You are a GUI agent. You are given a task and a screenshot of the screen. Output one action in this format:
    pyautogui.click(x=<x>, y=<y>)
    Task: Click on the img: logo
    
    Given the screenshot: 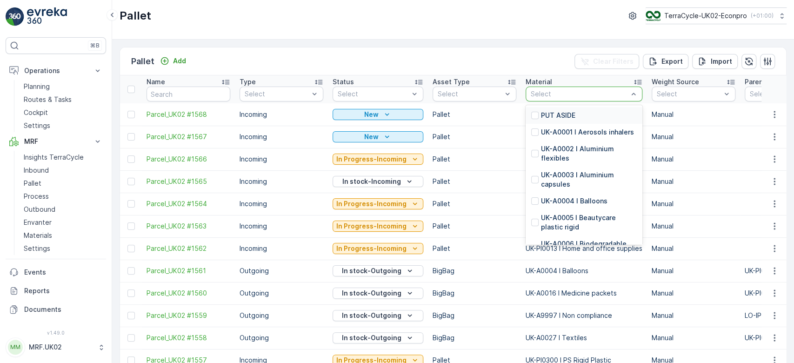 What is the action you would take?
    pyautogui.click(x=15, y=17)
    